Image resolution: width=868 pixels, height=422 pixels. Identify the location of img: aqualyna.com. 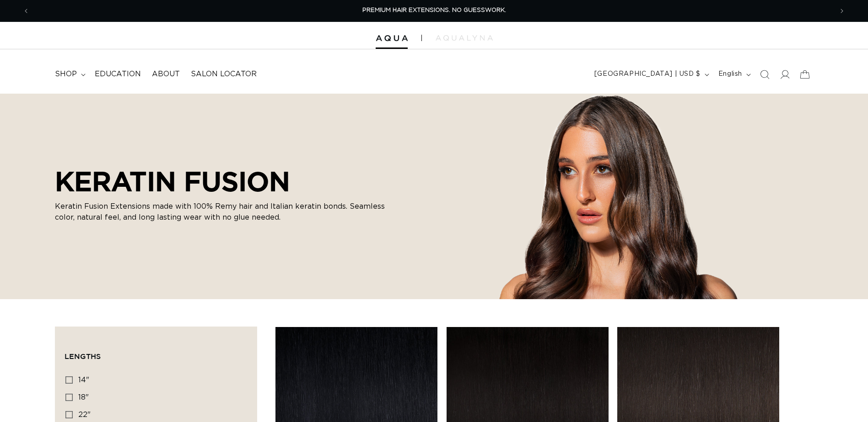
(464, 38).